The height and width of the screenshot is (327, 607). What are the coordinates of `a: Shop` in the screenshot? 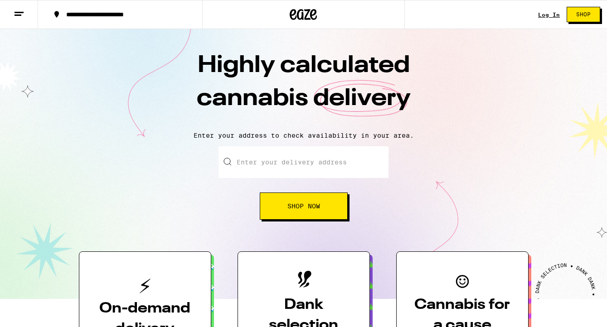 It's located at (583, 15).